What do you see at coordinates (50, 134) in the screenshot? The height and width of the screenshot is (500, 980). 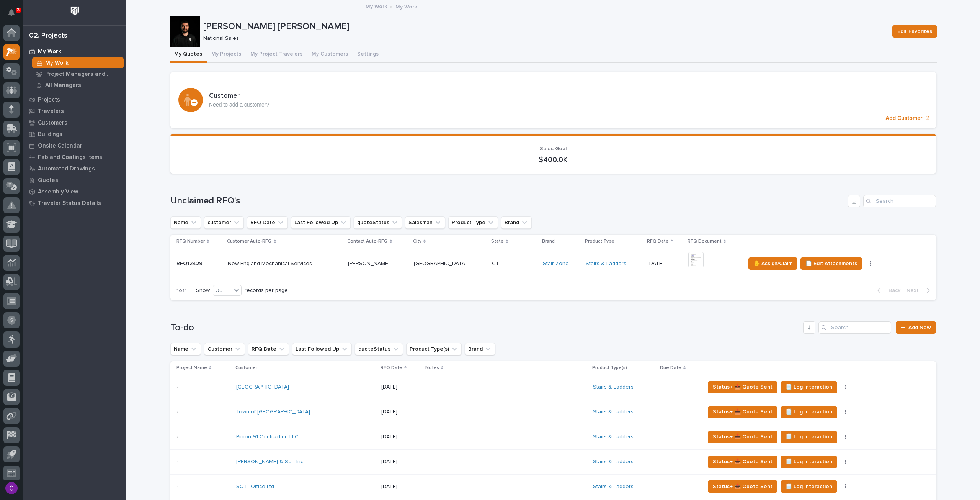 I see `p: Buildings` at bounding box center [50, 134].